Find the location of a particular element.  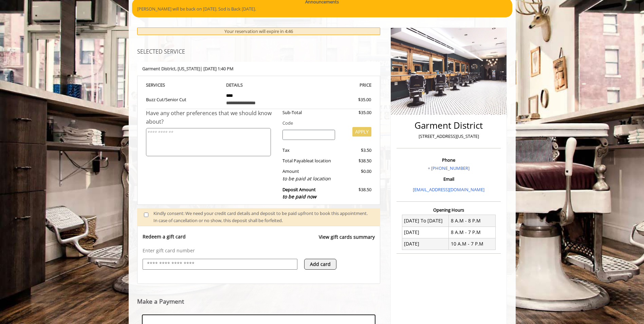

th: DETAILS is located at coordinates (259, 85).